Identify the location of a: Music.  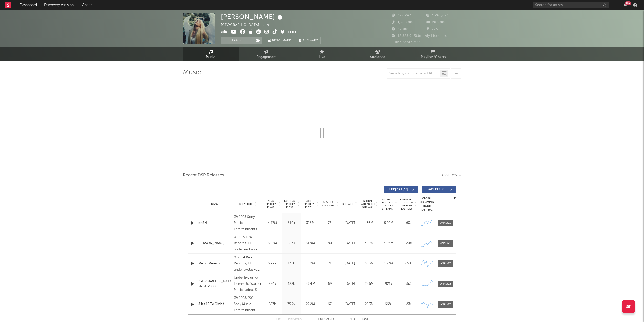
(211, 54).